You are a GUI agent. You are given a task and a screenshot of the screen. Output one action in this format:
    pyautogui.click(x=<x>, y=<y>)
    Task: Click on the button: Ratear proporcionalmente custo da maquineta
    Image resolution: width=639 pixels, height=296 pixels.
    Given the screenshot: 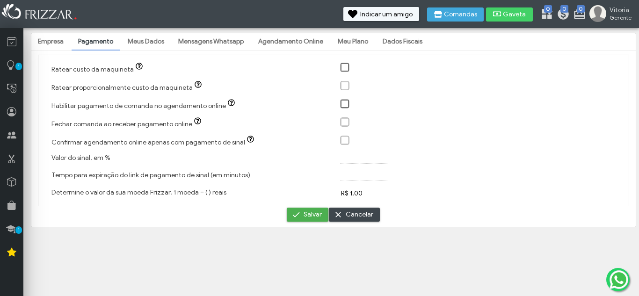 What is the action you would take?
    pyautogui.click(x=199, y=86)
    